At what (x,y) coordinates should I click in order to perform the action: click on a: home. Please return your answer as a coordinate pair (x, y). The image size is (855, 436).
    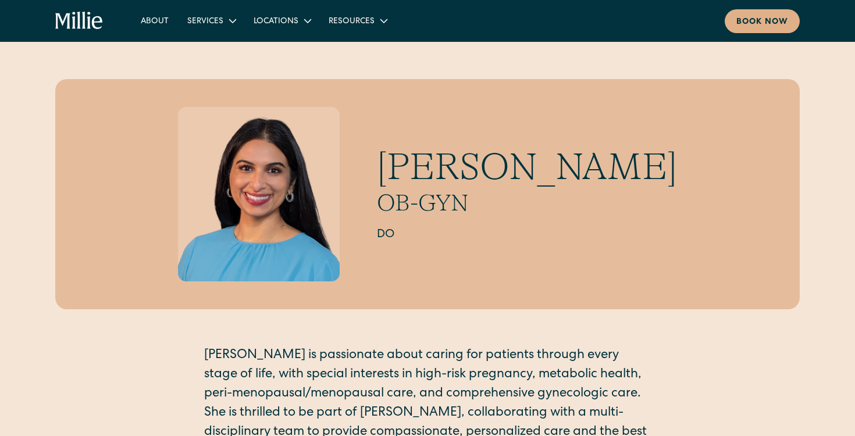
    Looking at the image, I should click on (79, 21).